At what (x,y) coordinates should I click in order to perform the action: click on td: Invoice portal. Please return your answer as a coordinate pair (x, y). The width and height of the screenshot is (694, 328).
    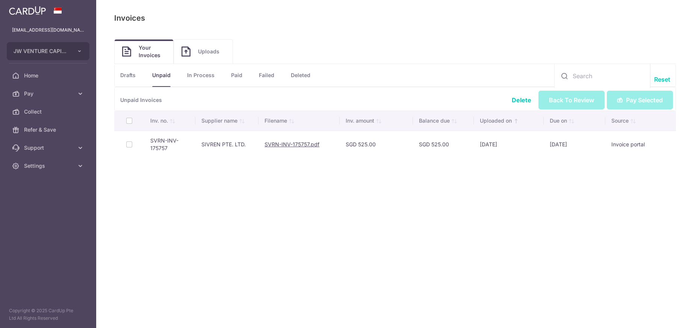
    Looking at the image, I should click on (640, 144).